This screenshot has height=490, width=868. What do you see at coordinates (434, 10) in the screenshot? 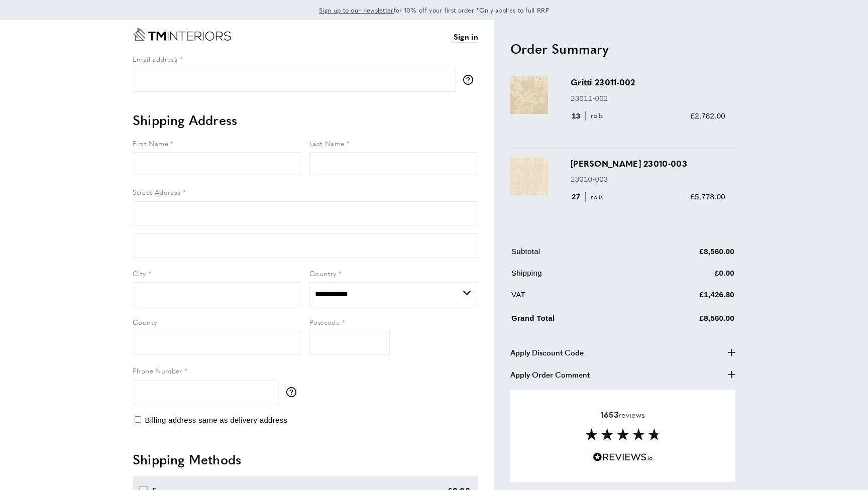
I see `span: for 10% off your first order *Only applies to full RRP` at bounding box center [434, 10].